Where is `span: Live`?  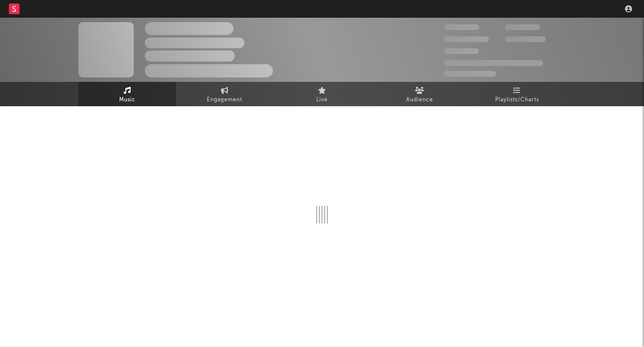 span: Live is located at coordinates (322, 100).